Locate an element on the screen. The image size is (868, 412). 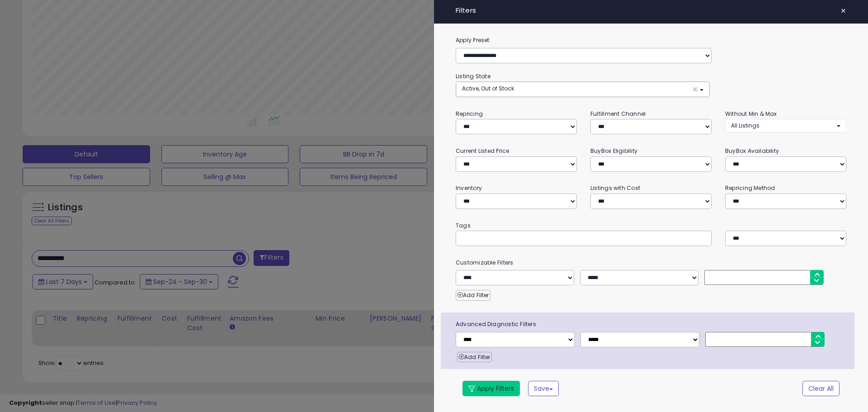
button: All Listings is located at coordinates (786, 125).